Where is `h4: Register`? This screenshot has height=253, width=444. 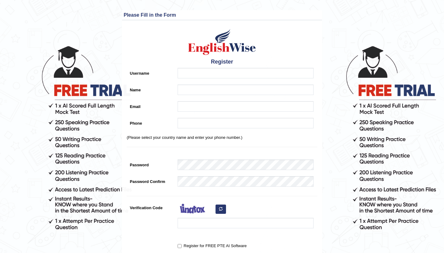
h4: Register is located at coordinates (222, 62).